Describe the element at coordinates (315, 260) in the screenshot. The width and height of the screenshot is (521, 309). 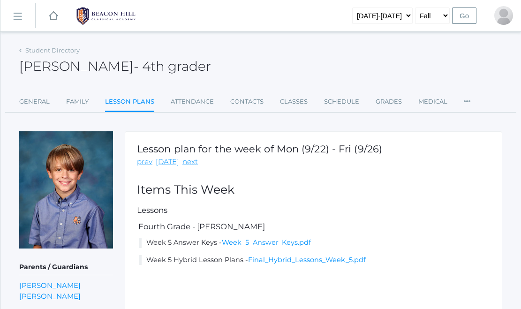
I see `li: Week 5 Hybrid Lesson Plans -` at that location.